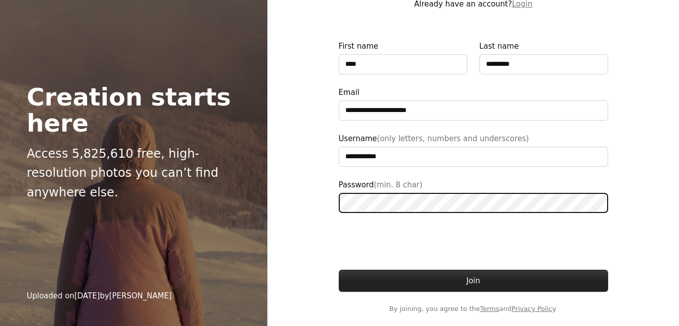  I want to click on input: Username(only letters, numbers and underscores), so click(474, 157).